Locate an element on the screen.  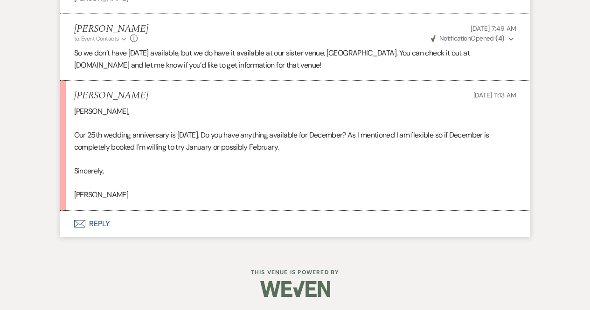
span: Opened is located at coordinates (468, 38).